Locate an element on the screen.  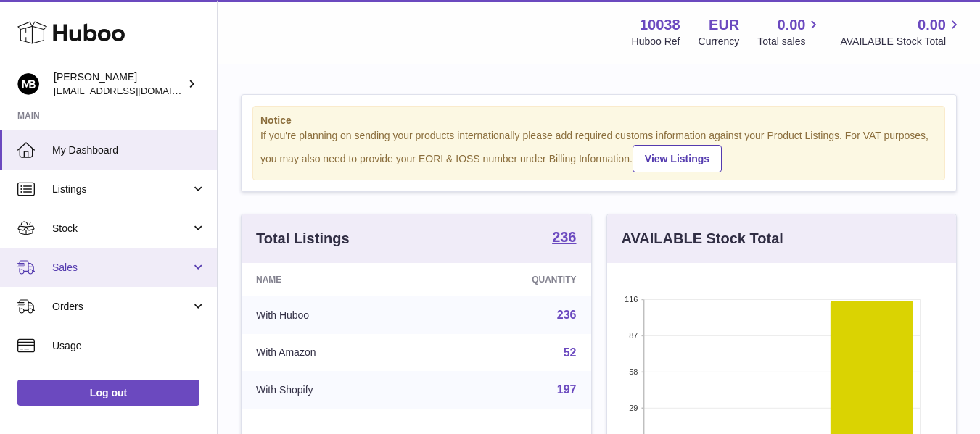
text: 58 is located at coordinates (633, 372).